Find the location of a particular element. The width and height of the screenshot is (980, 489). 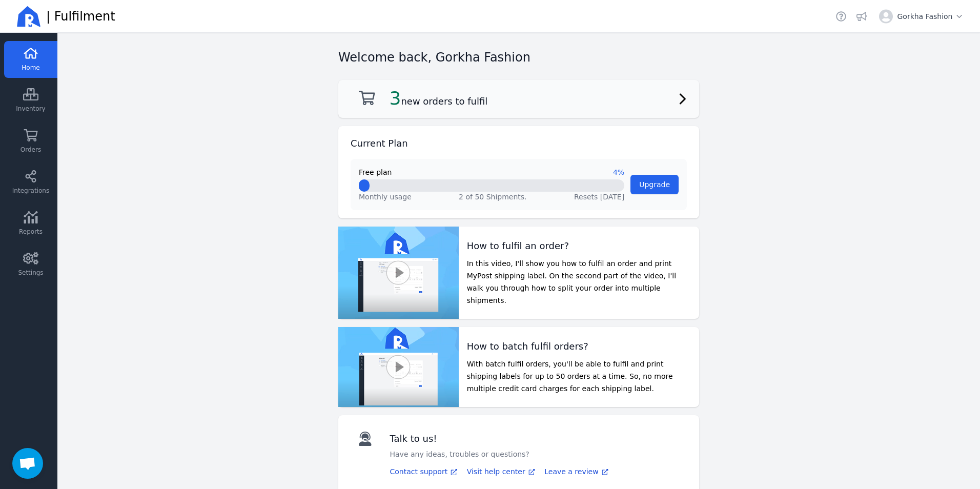

span: 3 is located at coordinates (395, 98).